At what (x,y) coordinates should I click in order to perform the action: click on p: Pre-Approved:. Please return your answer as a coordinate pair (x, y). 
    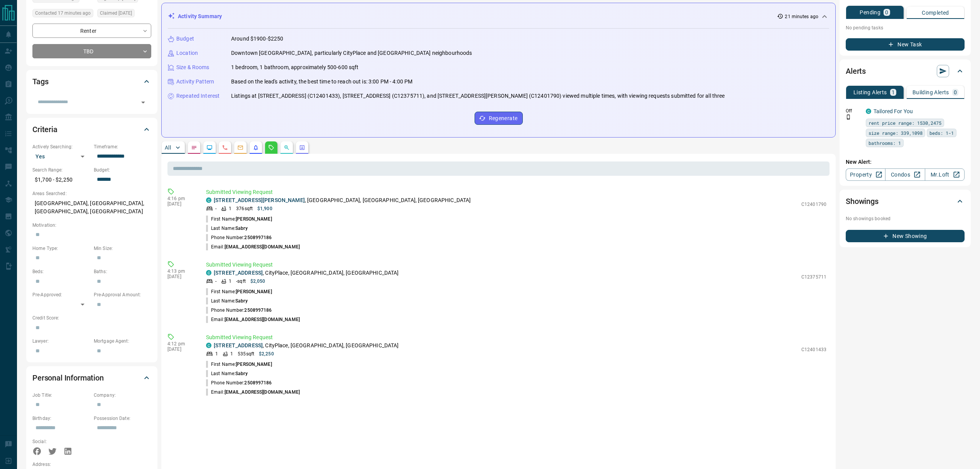
    Looking at the image, I should click on (61, 294).